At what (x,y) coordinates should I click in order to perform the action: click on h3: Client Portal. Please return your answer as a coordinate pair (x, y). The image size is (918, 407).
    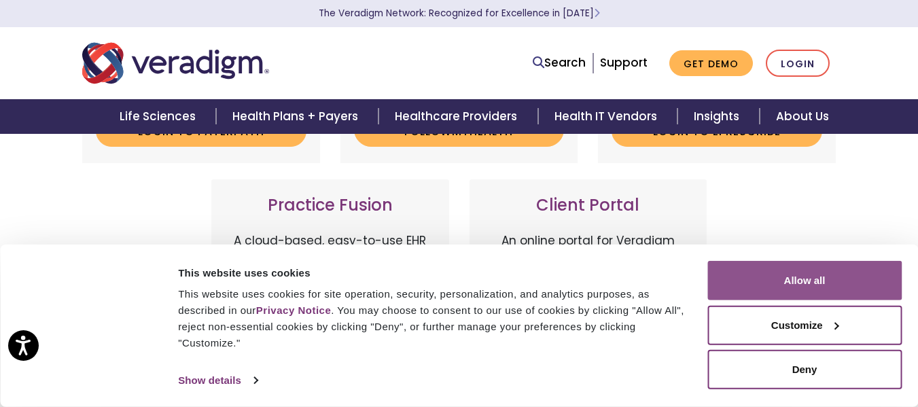
    Looking at the image, I should click on (589, 205).